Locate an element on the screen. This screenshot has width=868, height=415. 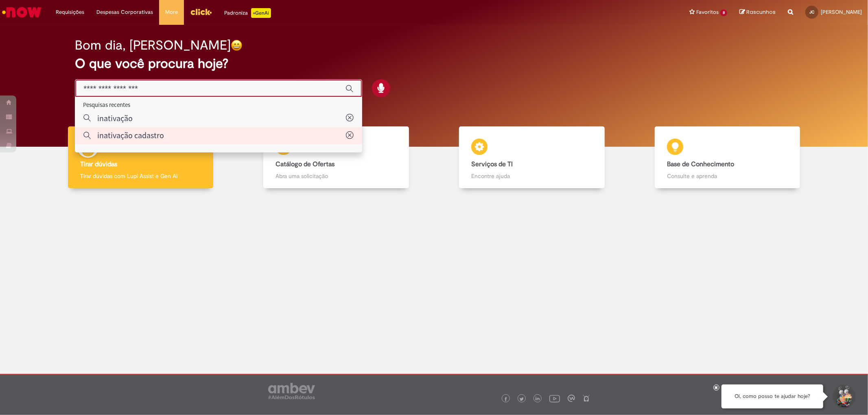
span: JC is located at coordinates (811, 11).